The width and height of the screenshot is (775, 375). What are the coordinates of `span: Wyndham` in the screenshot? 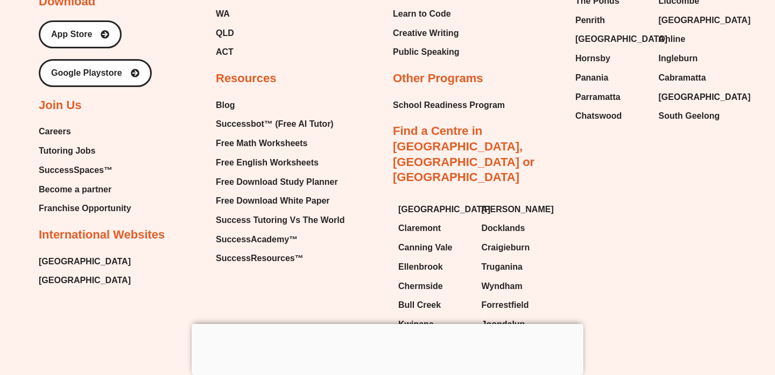 It's located at (502, 287).